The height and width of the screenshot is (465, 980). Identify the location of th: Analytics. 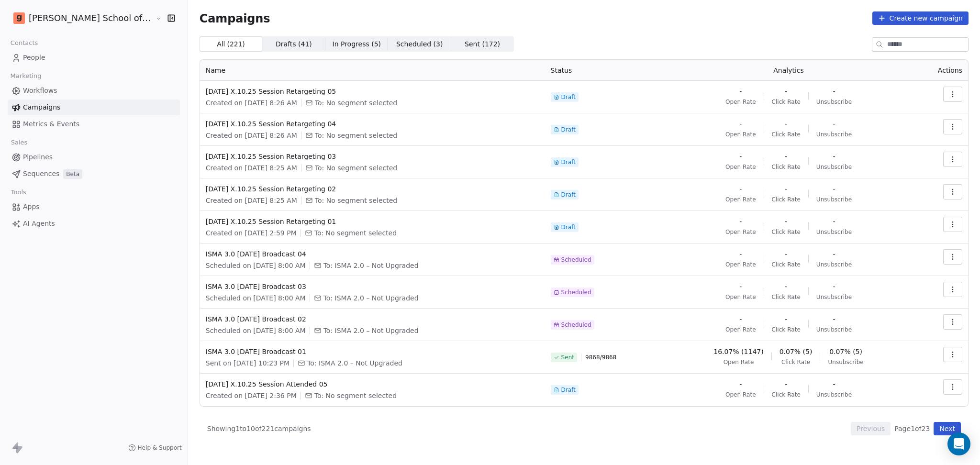
(789, 70).